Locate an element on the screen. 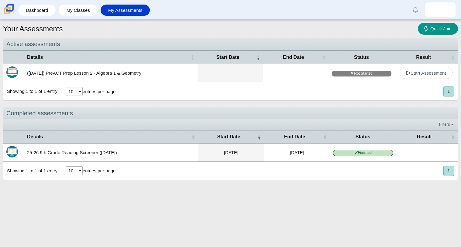  a: Alerts is located at coordinates (416, 10).